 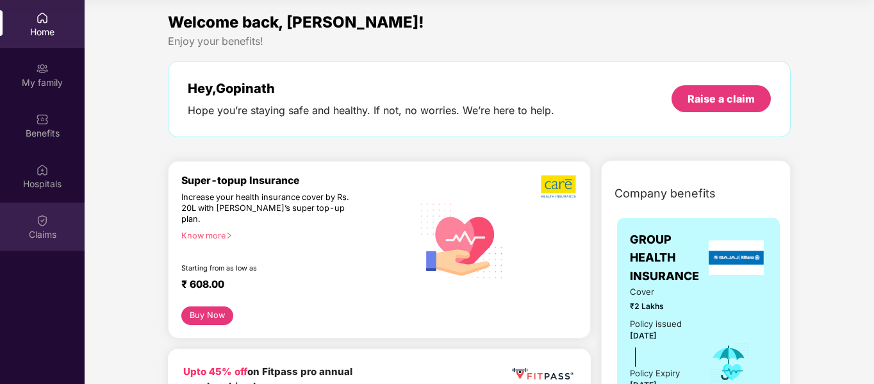 I want to click on img: icon, so click(x=729, y=363).